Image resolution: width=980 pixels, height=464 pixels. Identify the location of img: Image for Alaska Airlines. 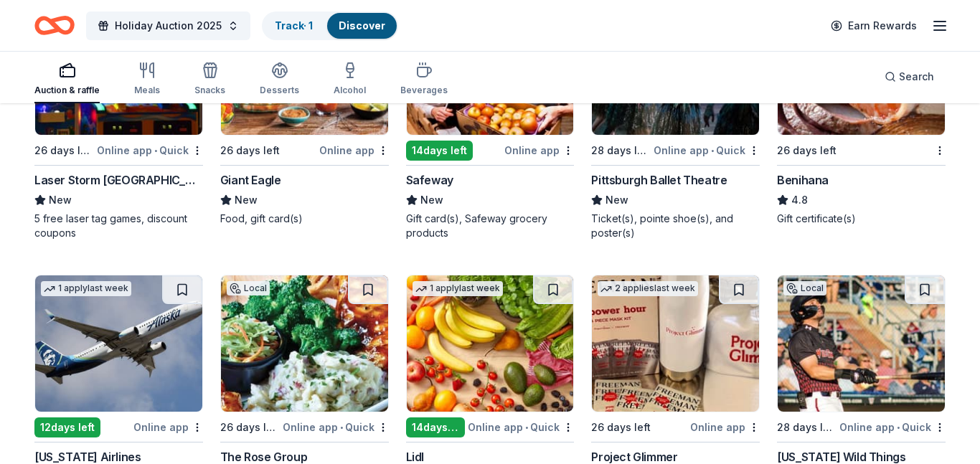
(118, 344).